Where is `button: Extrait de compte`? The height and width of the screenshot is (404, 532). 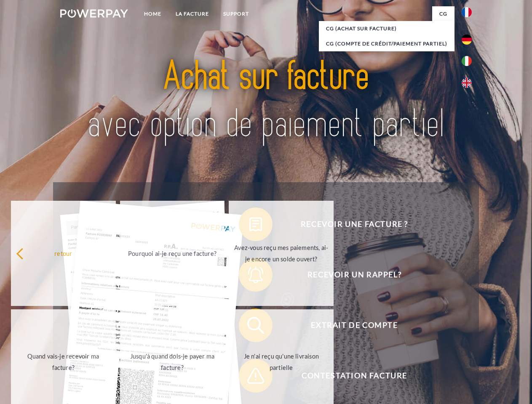 button: Extrait de compte is located at coordinates (348, 325).